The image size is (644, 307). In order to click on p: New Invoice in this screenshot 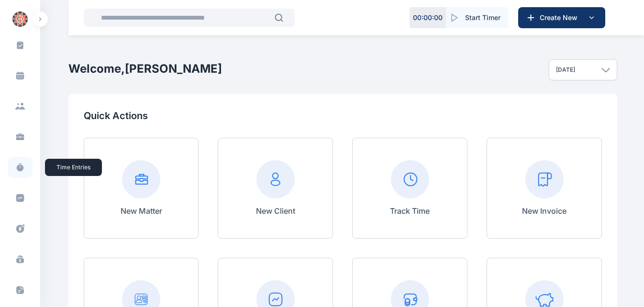, I will do `click(544, 211)`.